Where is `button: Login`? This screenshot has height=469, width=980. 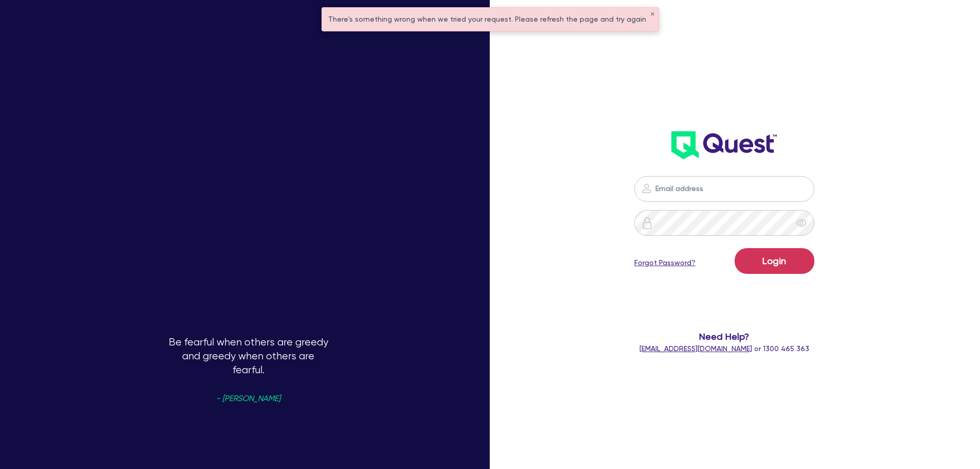
button: Login is located at coordinates (774, 261).